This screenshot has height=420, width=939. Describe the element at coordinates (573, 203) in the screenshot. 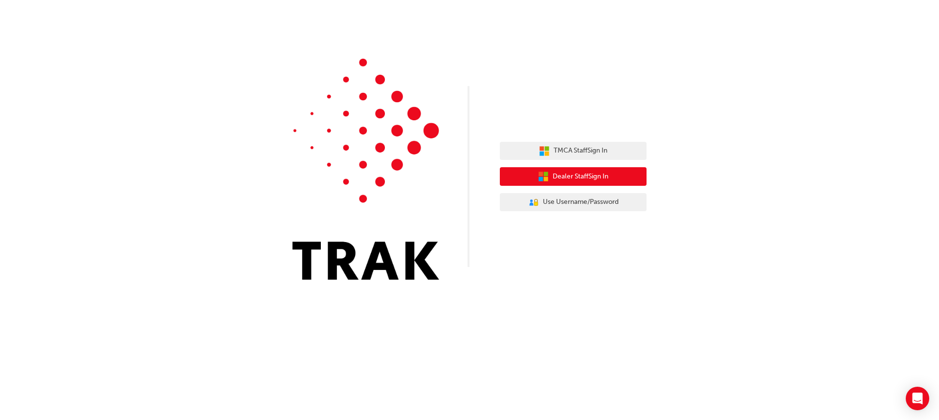

I see `button: Use Username/Password` at that location.